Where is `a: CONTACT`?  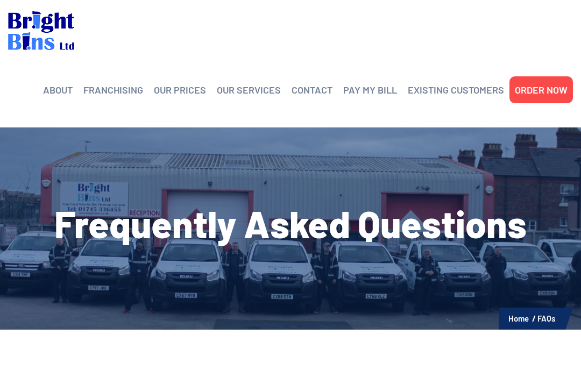
a: CONTACT is located at coordinates (312, 90).